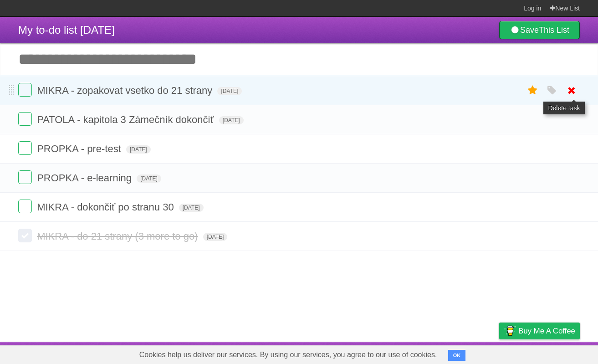  I want to click on img: Buy me a coffee, so click(510, 331).